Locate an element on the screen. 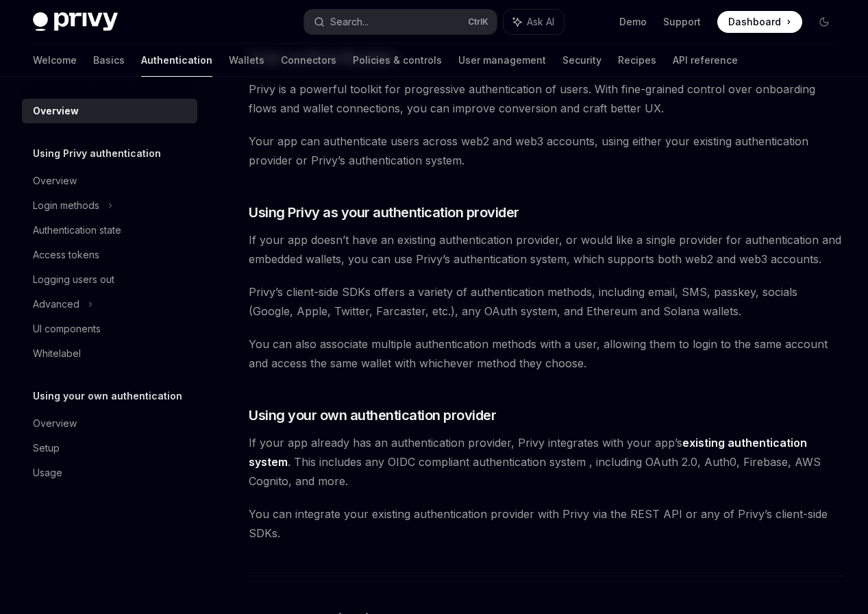 This screenshot has height=614, width=868. a: Security is located at coordinates (581, 60).